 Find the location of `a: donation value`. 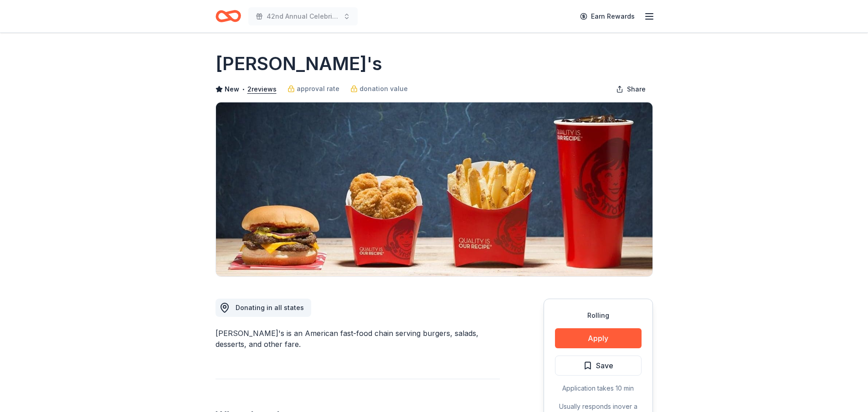

a: donation value is located at coordinates (379, 89).